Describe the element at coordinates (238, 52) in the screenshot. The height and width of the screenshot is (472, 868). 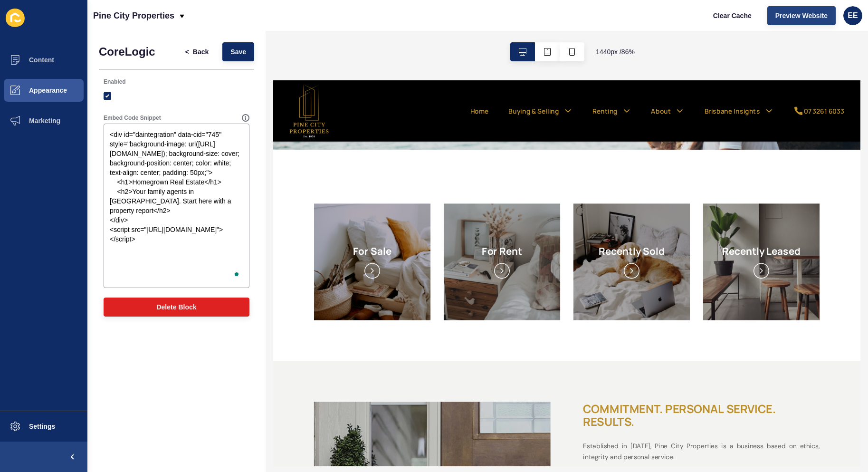
I see `span: Save` at that location.